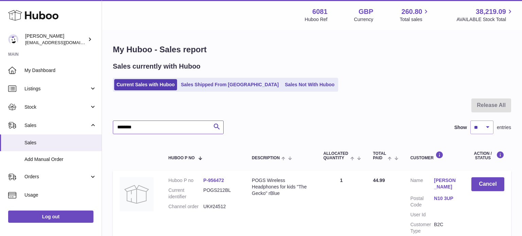  What do you see at coordinates (336, 156) in the screenshot?
I see `span: ALLOCATED Quantity` at bounding box center [336, 156].